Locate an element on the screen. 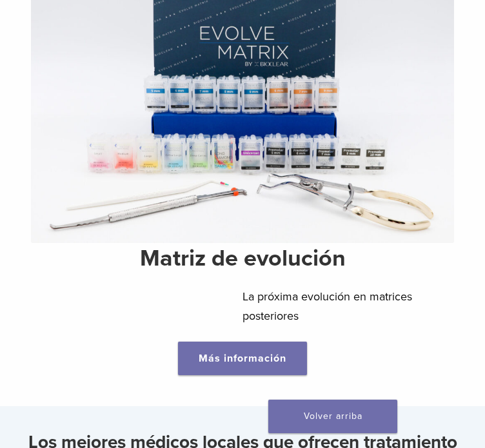  font: Matriz de evolución is located at coordinates (243, 258).